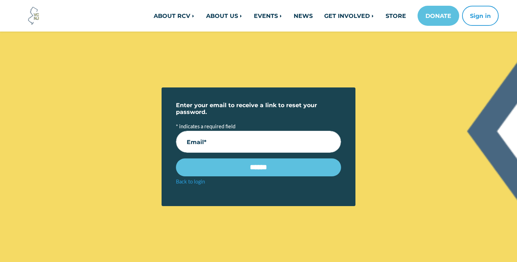 The image size is (517, 262). I want to click on a: GET INVOLVED, so click(349, 16).